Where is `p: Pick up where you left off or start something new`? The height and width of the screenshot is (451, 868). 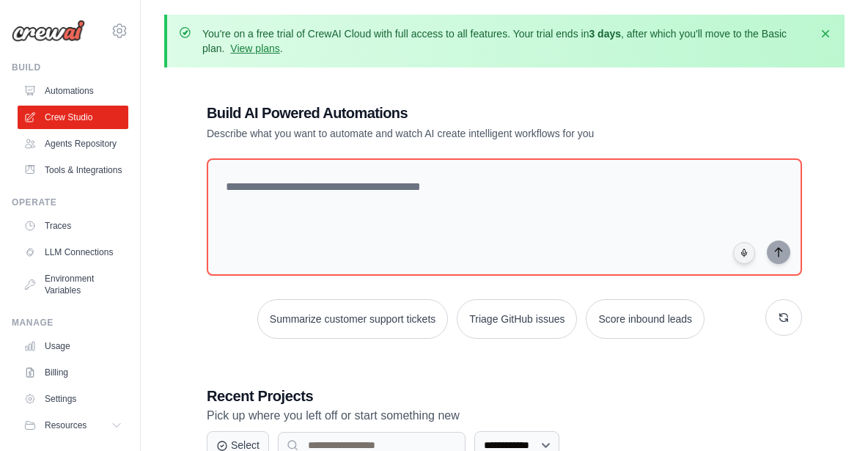 p: Pick up where you left off or start something new is located at coordinates (505, 416).